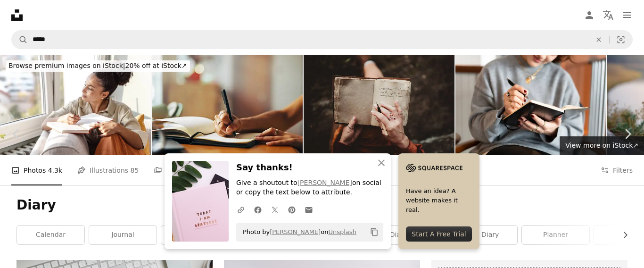  Describe the element at coordinates (601, 145) in the screenshot. I see `span: View more on iStock ↗` at that location.